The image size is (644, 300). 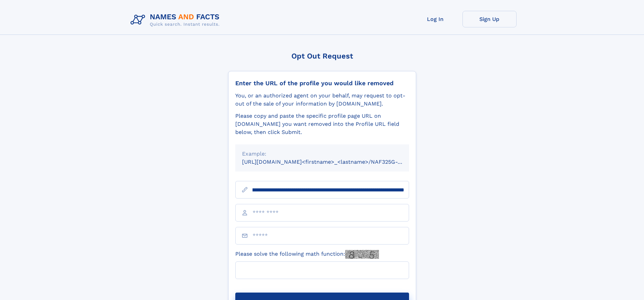 I want to click on a: Sign Up, so click(x=490, y=19).